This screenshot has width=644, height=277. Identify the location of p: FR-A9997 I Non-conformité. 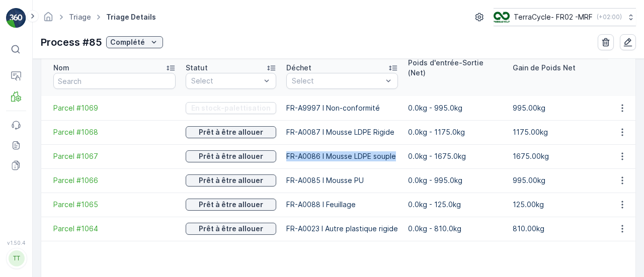
(342, 108).